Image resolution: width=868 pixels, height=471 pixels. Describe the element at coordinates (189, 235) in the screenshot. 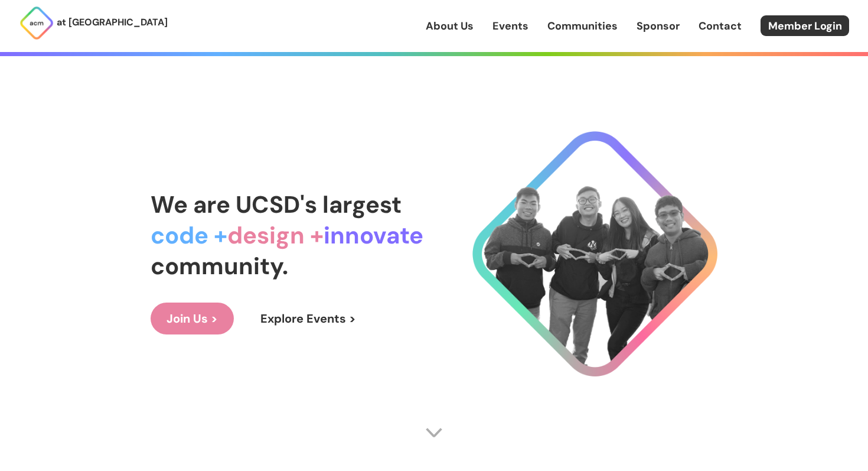

I see `span: code +` at that location.